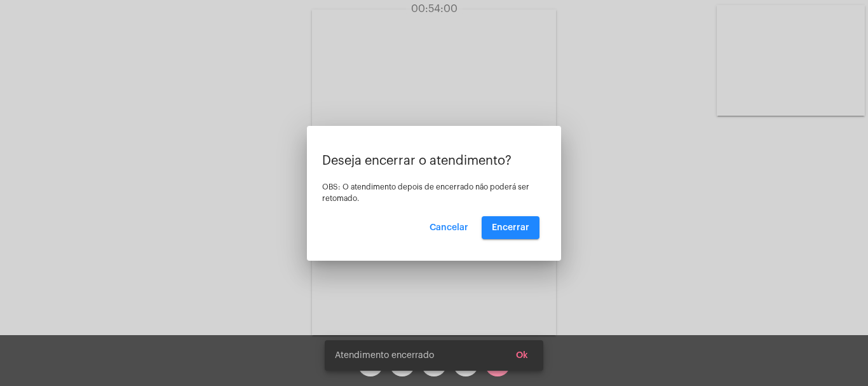 The width and height of the screenshot is (868, 386). I want to click on span: Cancelar, so click(449, 228).